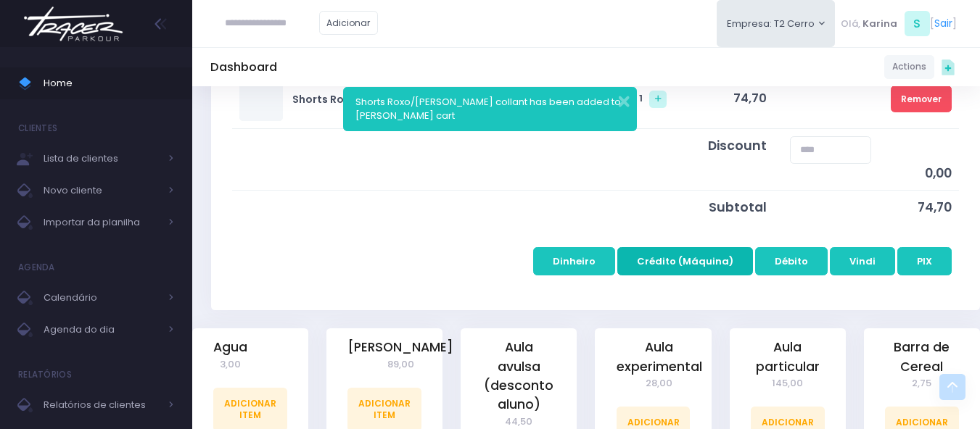 The height and width of the screenshot is (429, 980). I want to click on a: Actions, so click(909, 66).